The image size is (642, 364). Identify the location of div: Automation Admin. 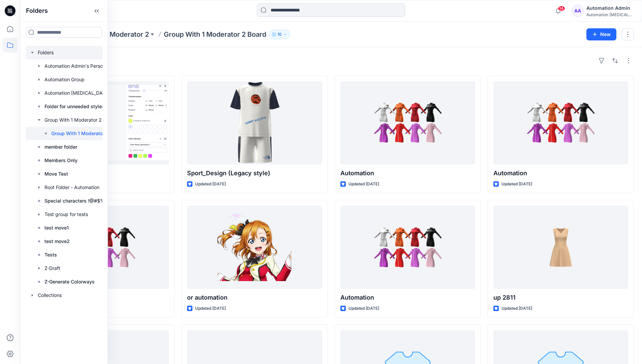
(610, 8).